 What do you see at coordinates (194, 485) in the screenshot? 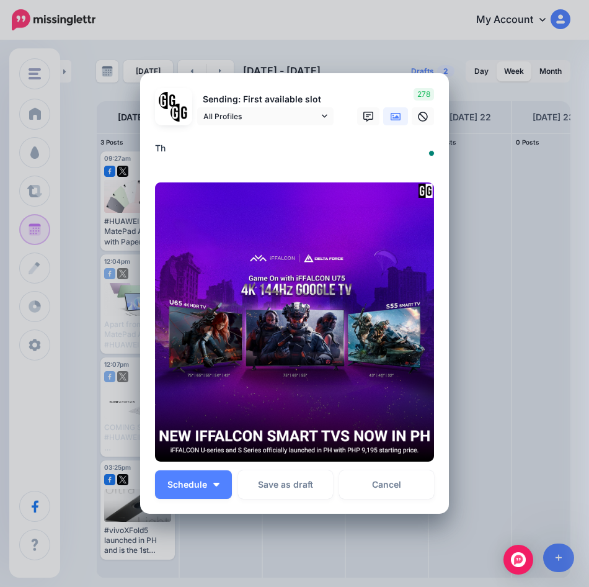
I see `button: Schedule` at bounding box center [194, 485].